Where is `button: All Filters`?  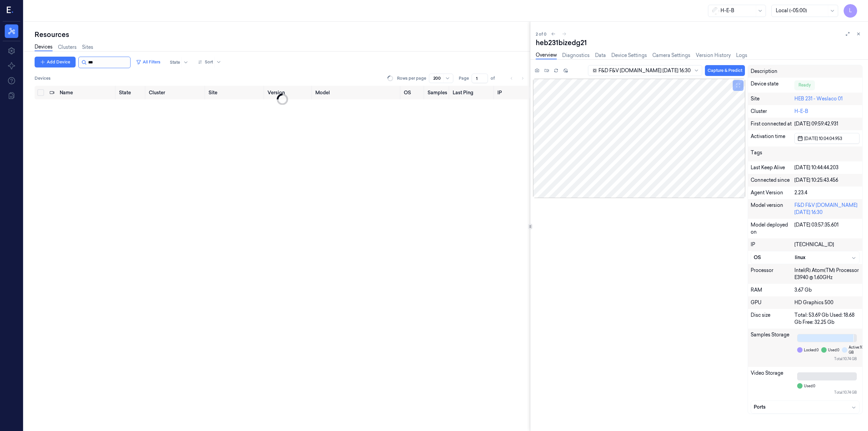 button: All Filters is located at coordinates (148, 62).